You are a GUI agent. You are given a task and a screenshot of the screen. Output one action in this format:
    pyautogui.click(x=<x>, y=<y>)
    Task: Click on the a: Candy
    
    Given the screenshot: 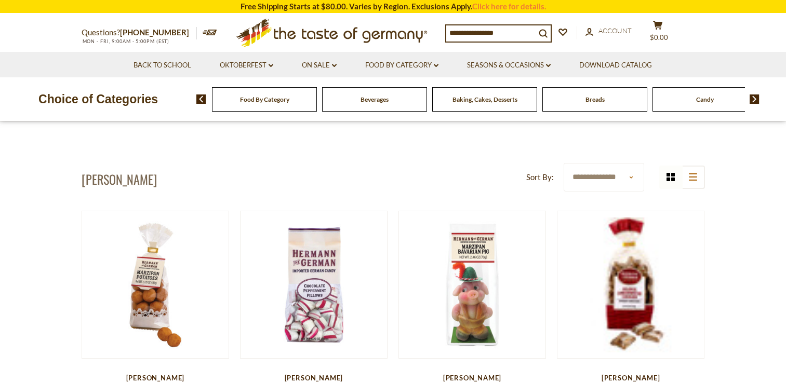 What is the action you would take?
    pyautogui.click(x=705, y=99)
    